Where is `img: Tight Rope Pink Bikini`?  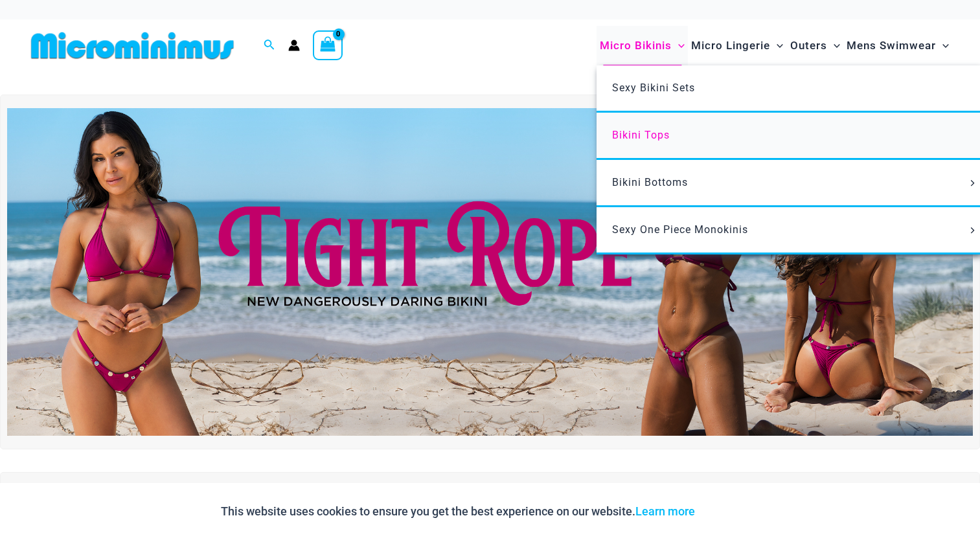
img: Tight Rope Pink Bikini is located at coordinates (490, 272).